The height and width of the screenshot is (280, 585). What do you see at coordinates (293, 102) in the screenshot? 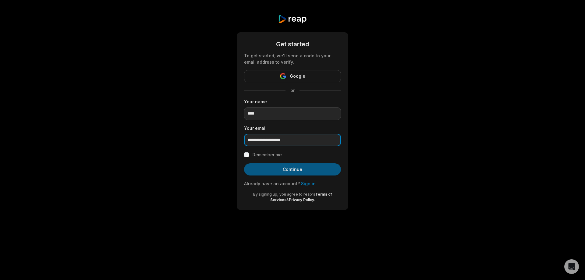
I see `label: Your name` at bounding box center [293, 102].